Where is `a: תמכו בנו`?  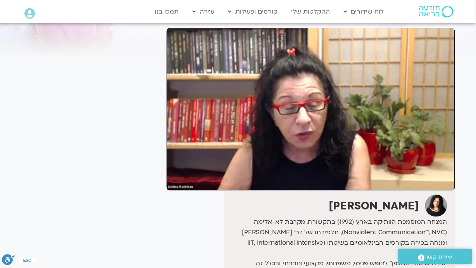 a: תמכו בנו is located at coordinates (167, 12).